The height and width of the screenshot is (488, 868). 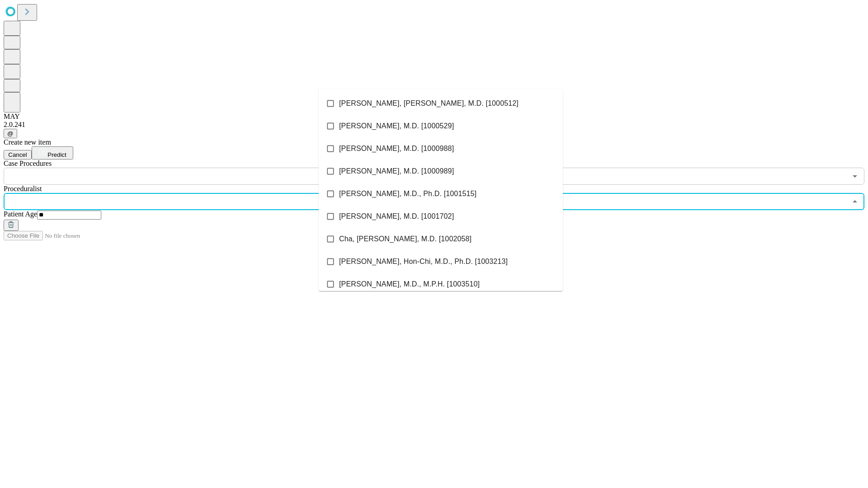 What do you see at coordinates (434, 125) in the screenshot?
I see `div: 2.0.241` at bounding box center [434, 125].